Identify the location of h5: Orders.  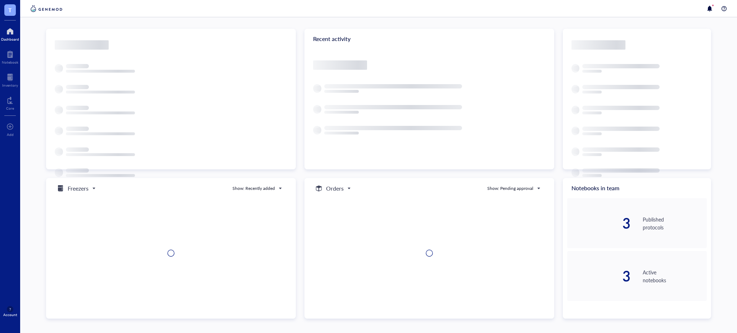
(334, 188).